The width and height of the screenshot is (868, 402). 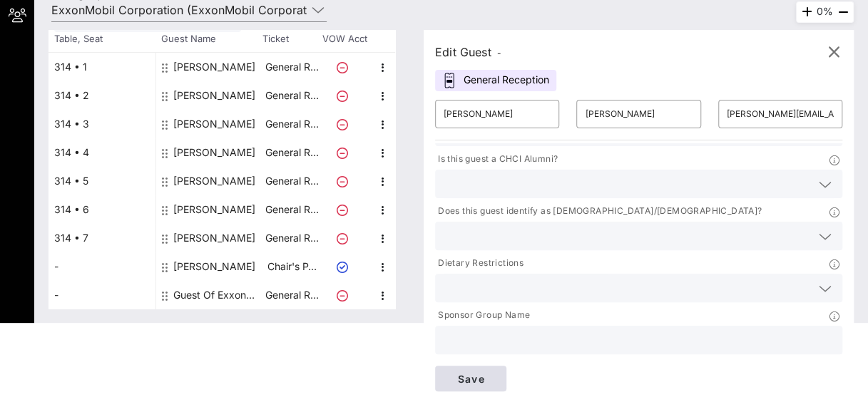 What do you see at coordinates (496, 159) in the screenshot?
I see `p: Is this guest a CHCI Alumni?` at bounding box center [496, 159].